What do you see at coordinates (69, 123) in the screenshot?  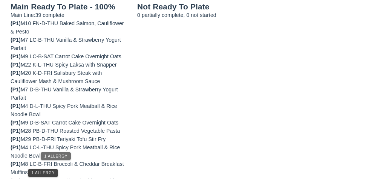 I see `div: M9 D-B-SAT Carrot Cake Overnight Oats` at bounding box center [69, 123].